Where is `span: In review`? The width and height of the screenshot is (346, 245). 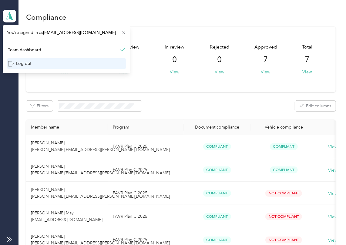
span: In review is located at coordinates (174, 47).